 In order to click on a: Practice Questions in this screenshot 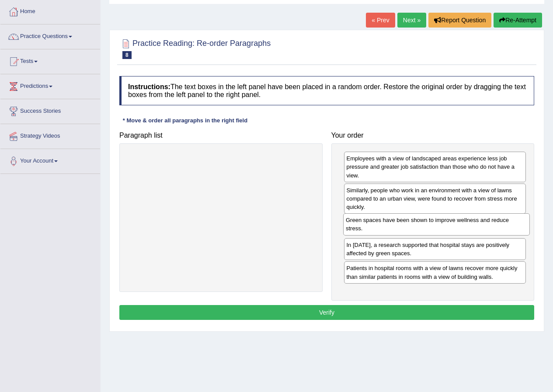, I will do `click(50, 36)`.